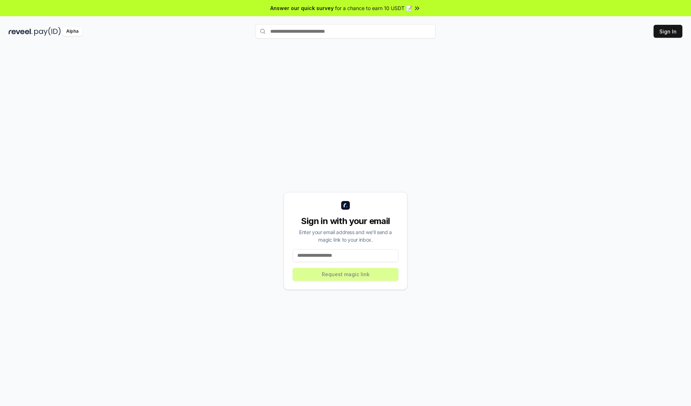  I want to click on span: Answer our quick survey, so click(302, 8).